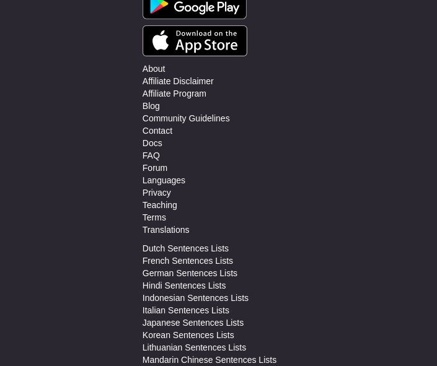  What do you see at coordinates (186, 310) in the screenshot?
I see `a: Italian Sentences Lists` at bounding box center [186, 310].